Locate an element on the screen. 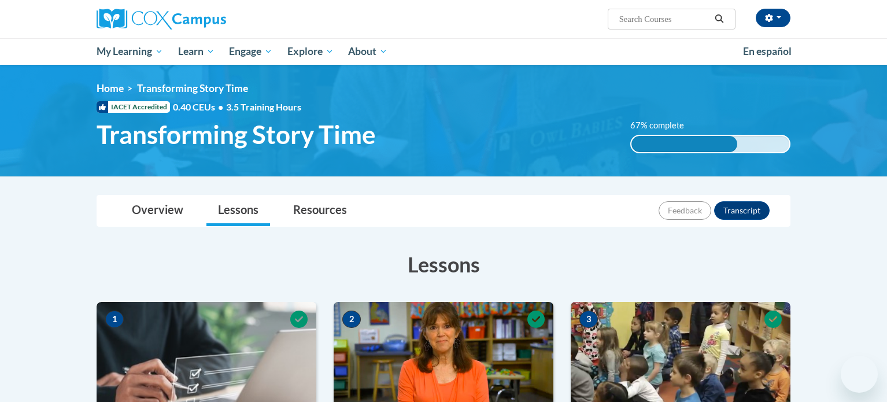 The height and width of the screenshot is (402, 887). a: Lessons is located at coordinates (238, 210).